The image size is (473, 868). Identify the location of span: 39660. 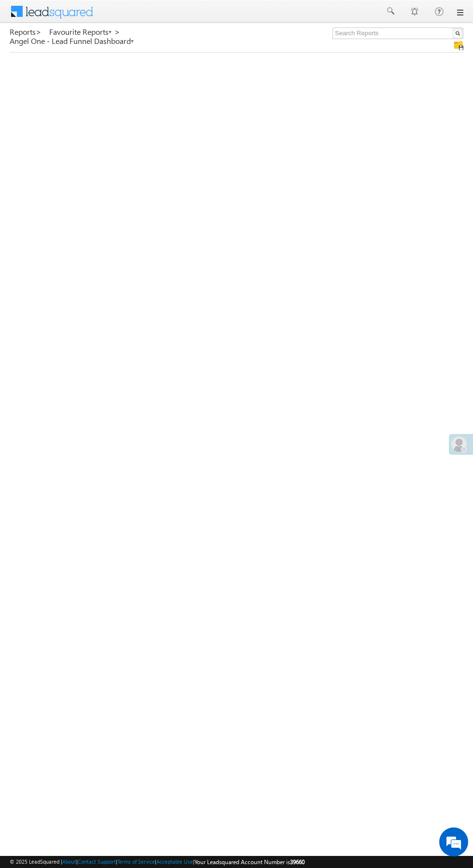
(298, 861).